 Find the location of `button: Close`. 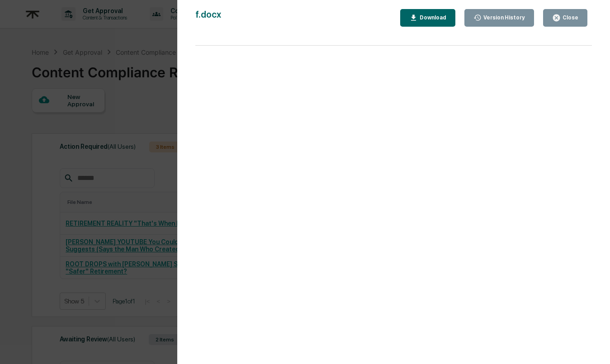

button: Close is located at coordinates (565, 18).